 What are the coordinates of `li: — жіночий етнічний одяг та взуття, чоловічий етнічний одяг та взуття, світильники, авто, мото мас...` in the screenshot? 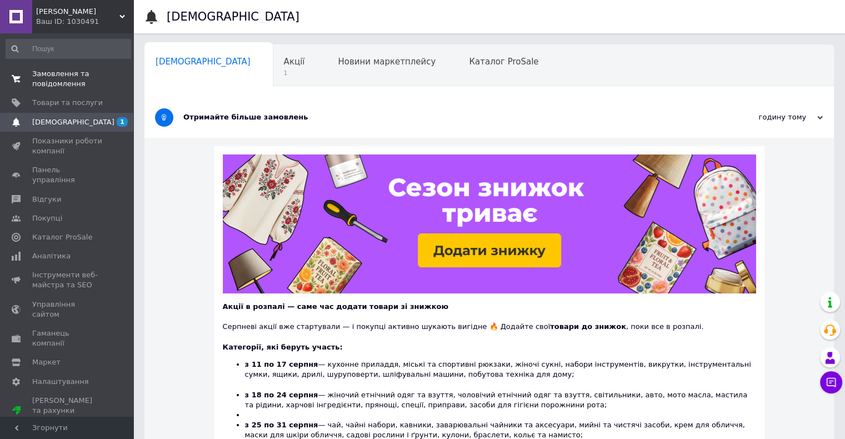 It's located at (500, 400).